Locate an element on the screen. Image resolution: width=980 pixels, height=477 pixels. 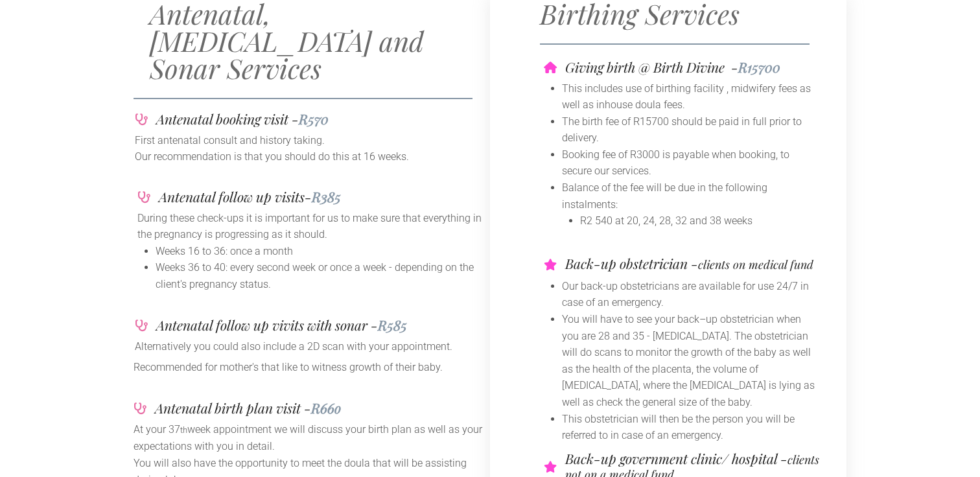
span: R585 is located at coordinates (392, 325).